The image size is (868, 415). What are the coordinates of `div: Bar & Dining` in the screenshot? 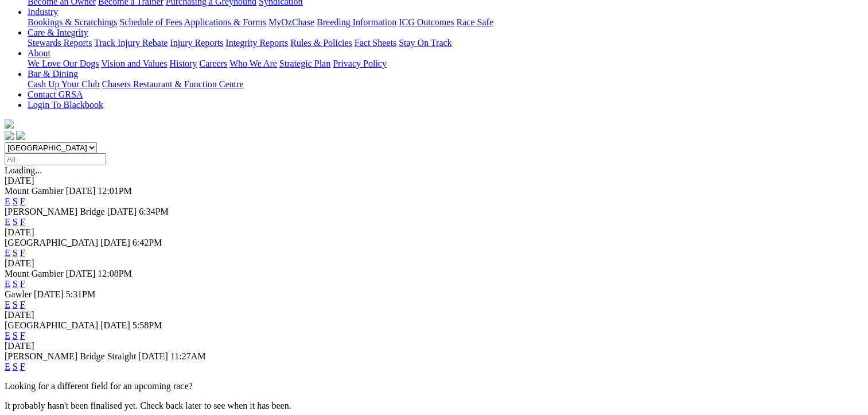 It's located at (445, 84).